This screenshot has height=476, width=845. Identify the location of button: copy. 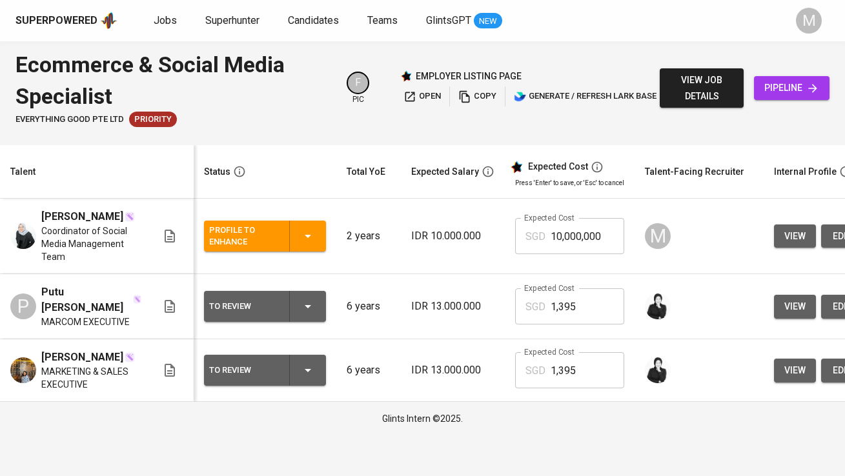
(477, 96).